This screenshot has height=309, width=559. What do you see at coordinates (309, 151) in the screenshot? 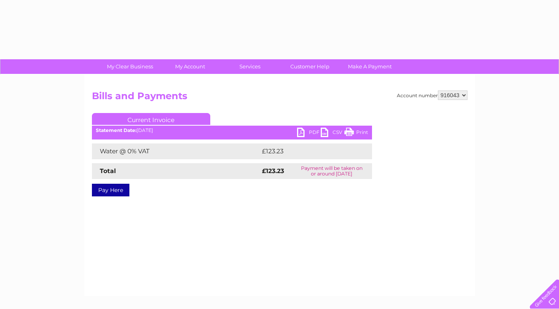
I see `td: £123.23` at bounding box center [309, 151].